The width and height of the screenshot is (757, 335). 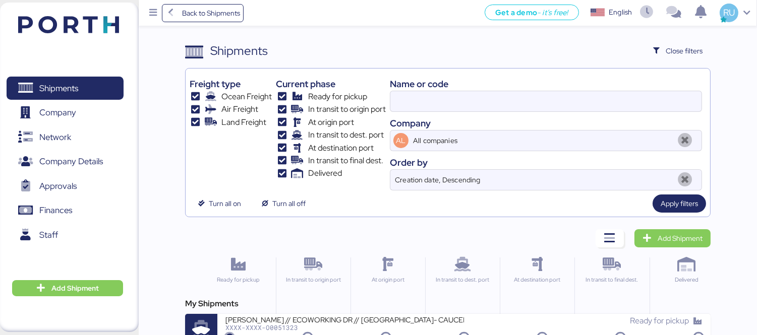 What do you see at coordinates (246, 97) in the screenshot?
I see `span: Ocean Freight` at bounding box center [246, 97].